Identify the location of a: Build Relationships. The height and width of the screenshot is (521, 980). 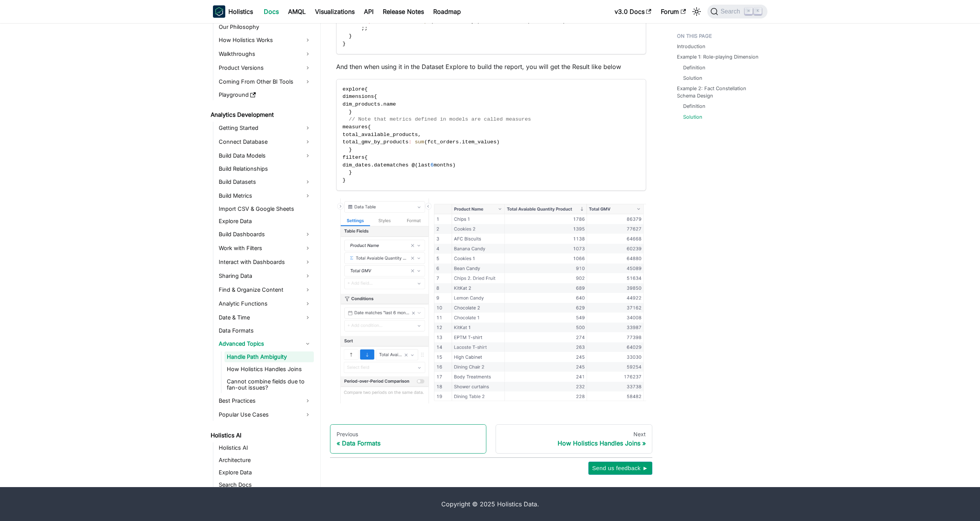
(265, 169).